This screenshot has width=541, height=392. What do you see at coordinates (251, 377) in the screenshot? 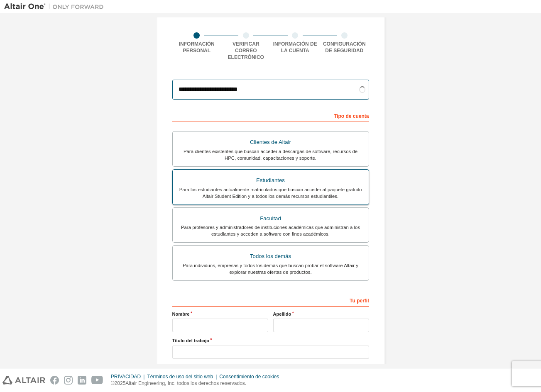
I see `div: Consentimiento de cookies` at bounding box center [251, 377].